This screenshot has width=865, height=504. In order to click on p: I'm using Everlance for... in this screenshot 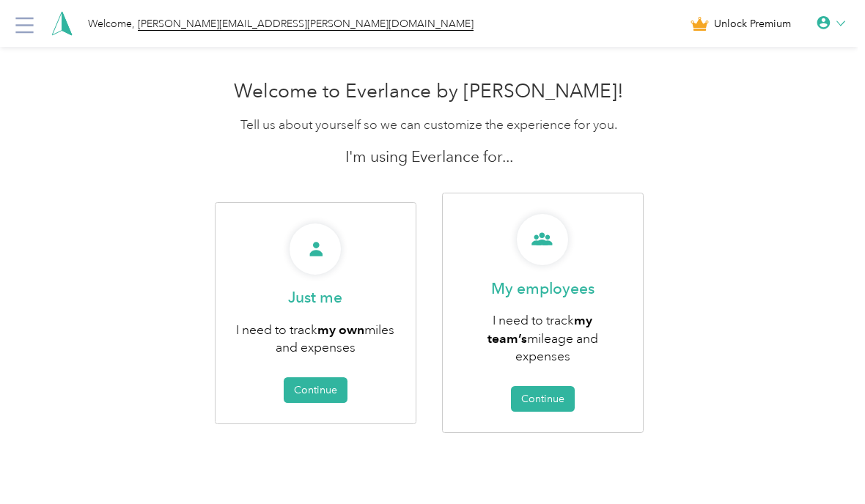, I will do `click(429, 157)`.